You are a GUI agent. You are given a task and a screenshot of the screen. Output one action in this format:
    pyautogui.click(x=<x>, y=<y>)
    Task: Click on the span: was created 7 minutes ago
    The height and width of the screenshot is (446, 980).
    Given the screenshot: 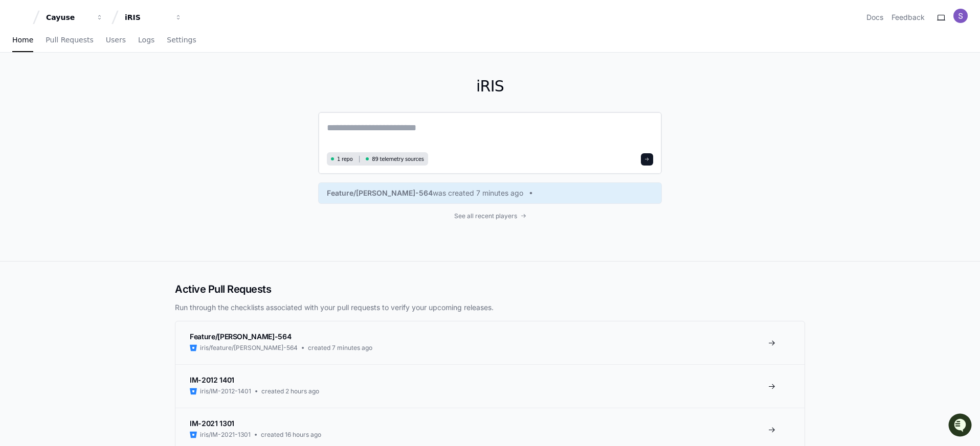 What is the action you would take?
    pyautogui.click(x=478, y=193)
    